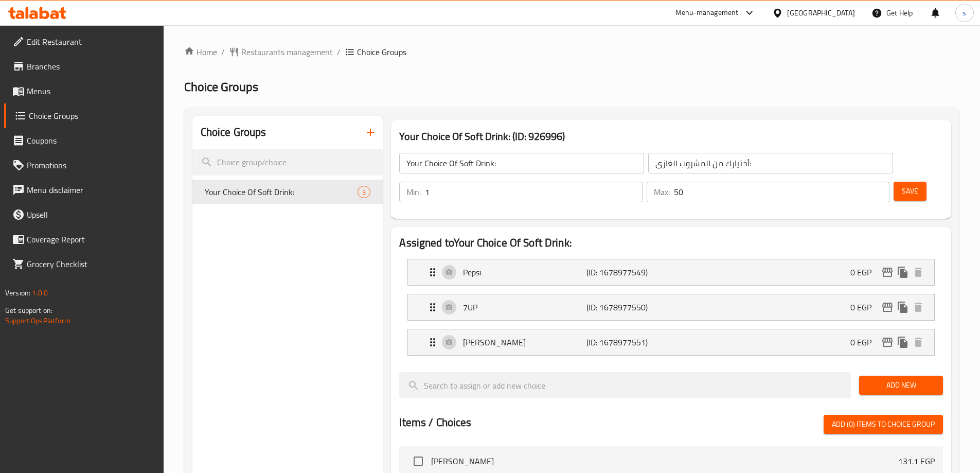  I want to click on a: Coupons, so click(84, 141).